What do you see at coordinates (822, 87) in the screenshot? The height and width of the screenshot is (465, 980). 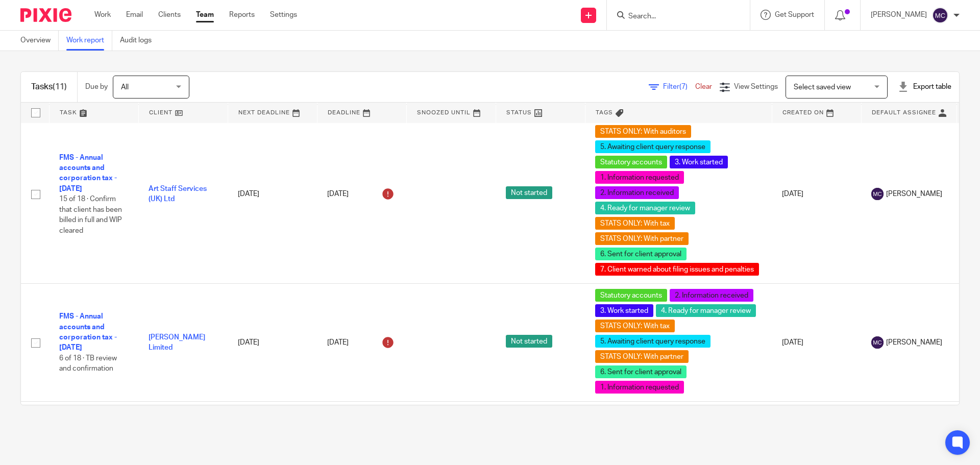 I see `span: Select saved view` at bounding box center [822, 87].